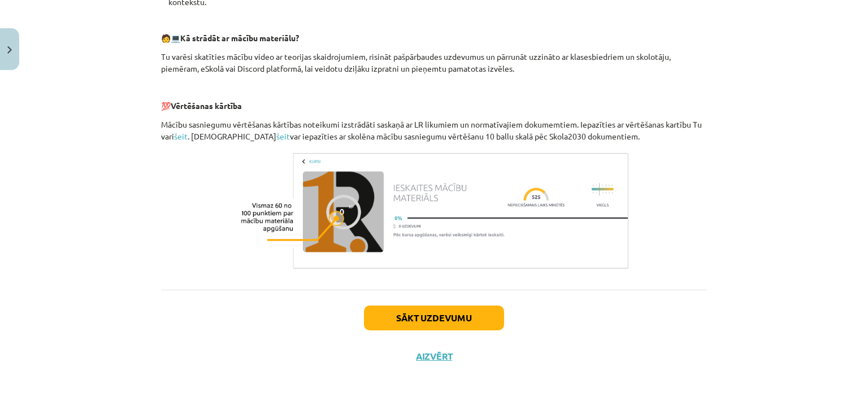 This screenshot has width=868, height=397. What do you see at coordinates (434, 356) in the screenshot?
I see `button: Aizvērt` at bounding box center [434, 356].